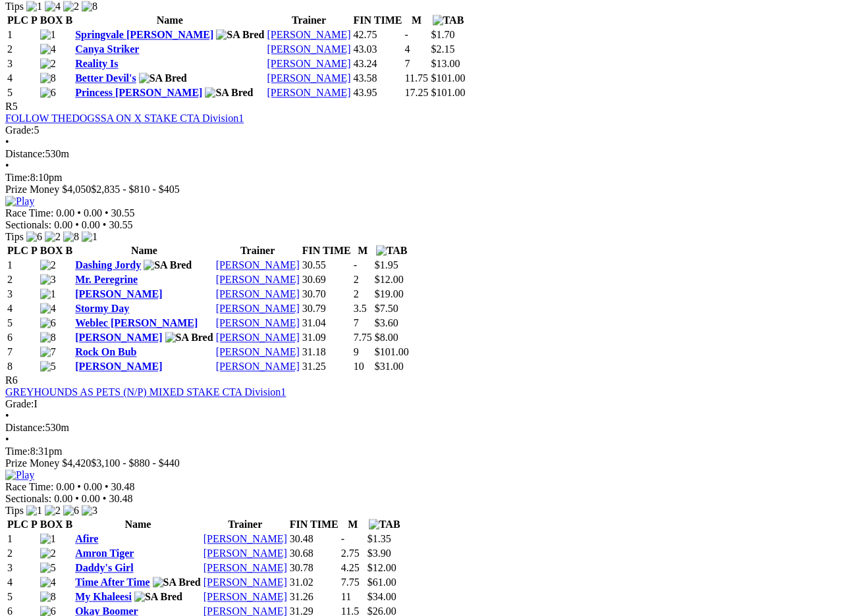  Describe the element at coordinates (415, 78) in the screenshot. I see `text: 11.75` at that location.